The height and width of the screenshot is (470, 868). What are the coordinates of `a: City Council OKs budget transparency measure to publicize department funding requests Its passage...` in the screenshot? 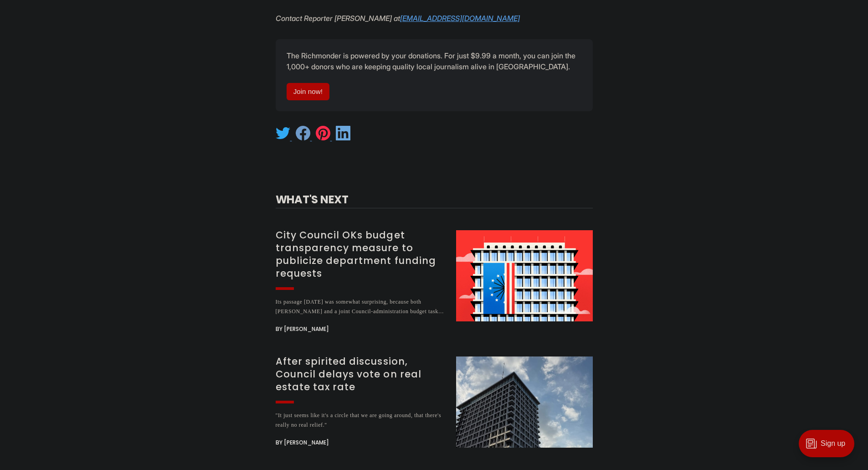 It's located at (434, 282).